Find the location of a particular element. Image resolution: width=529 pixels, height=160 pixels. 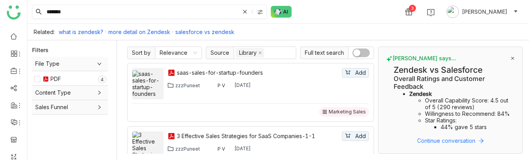

span: Full text search is located at coordinates (324, 53).